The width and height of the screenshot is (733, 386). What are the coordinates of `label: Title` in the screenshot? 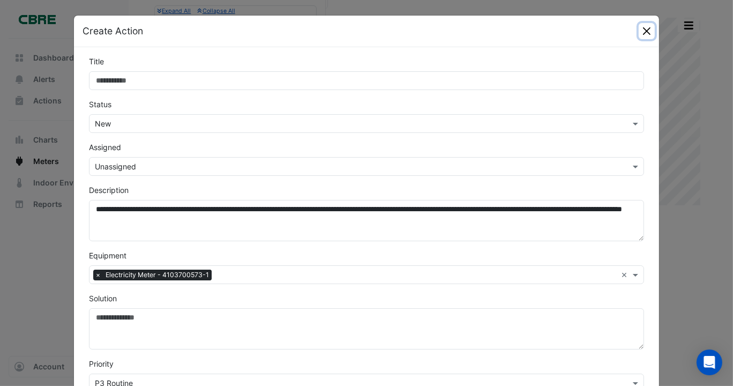 It's located at (96, 61).